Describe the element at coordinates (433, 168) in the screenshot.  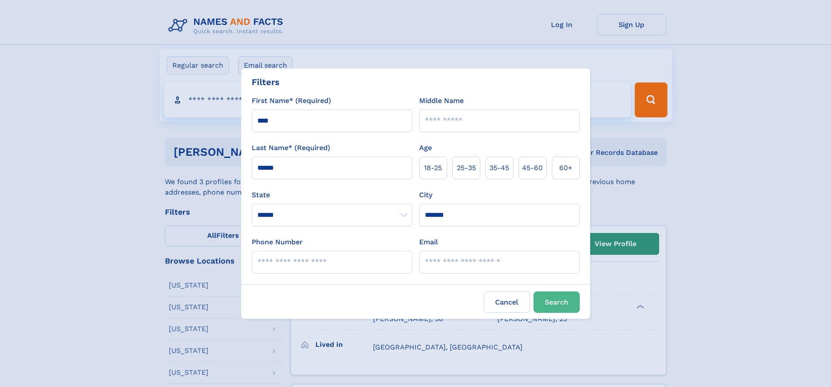
I see `span: 18‑25` at that location.